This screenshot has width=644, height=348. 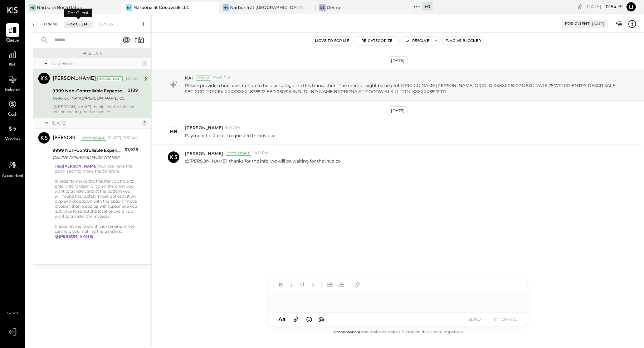 What do you see at coordinates (12, 176) in the screenshot?
I see `span: Accountant` at bounding box center [12, 176].